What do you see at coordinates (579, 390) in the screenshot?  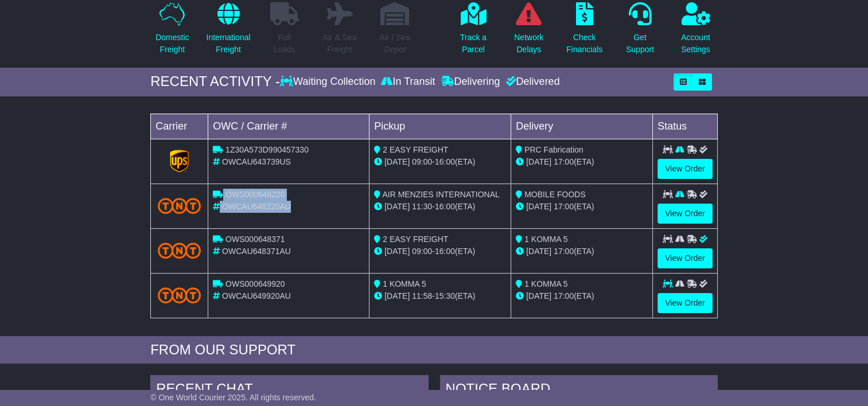 I see `div: NOTICE BOARD` at bounding box center [579, 390].